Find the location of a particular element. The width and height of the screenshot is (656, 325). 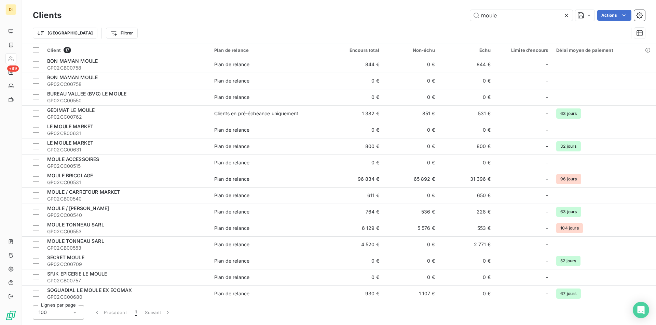

td: 611 € is located at coordinates (355, 196).